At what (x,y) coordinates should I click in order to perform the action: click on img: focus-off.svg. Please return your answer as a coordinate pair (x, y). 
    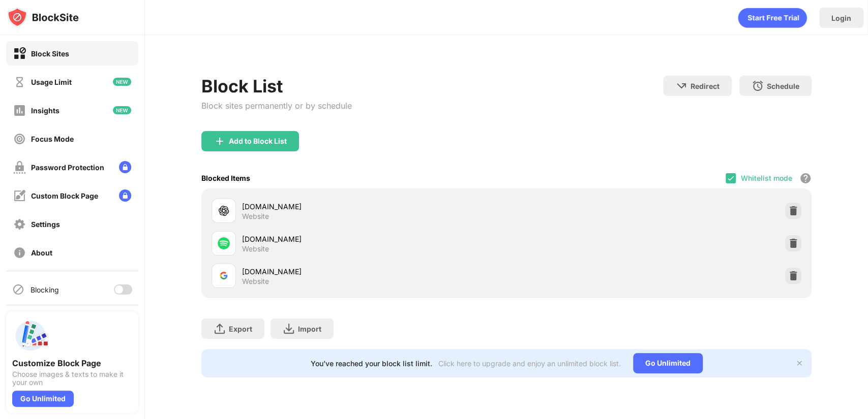
    Looking at the image, I should click on (19, 139).